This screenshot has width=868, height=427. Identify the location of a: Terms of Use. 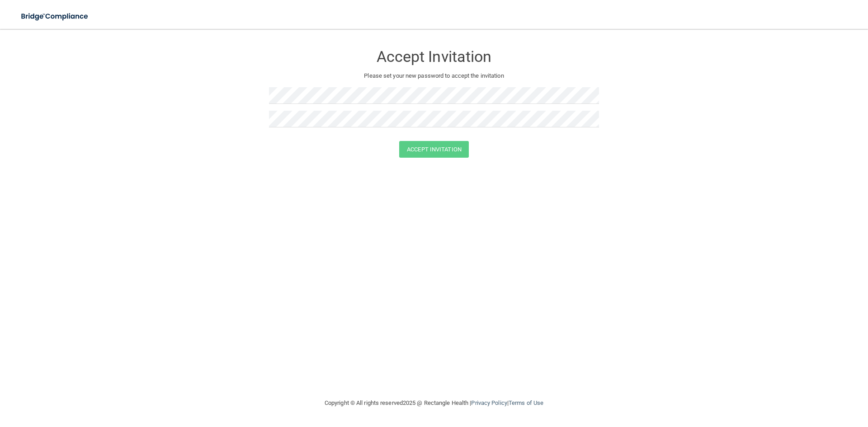
(525, 403).